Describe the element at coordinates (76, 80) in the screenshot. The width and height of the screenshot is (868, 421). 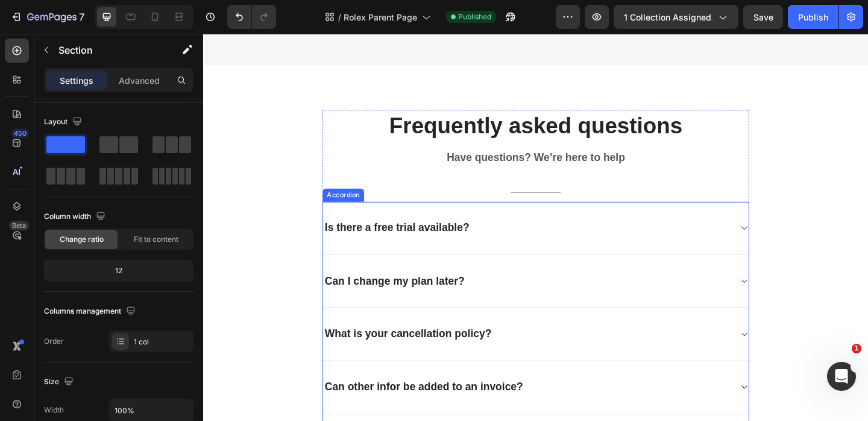
I see `p: Settings` at that location.